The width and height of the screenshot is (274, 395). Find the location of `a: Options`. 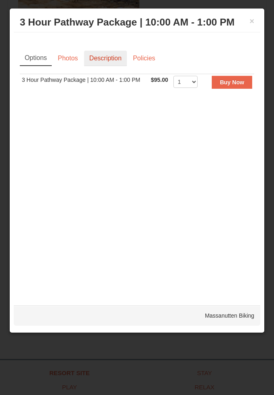

a: Options is located at coordinates (36, 58).